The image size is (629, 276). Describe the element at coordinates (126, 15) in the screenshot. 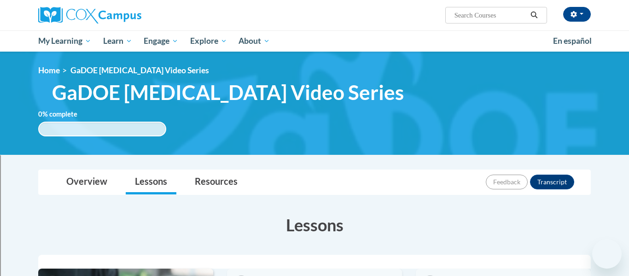

I see `a: Cox Campus` at that location.